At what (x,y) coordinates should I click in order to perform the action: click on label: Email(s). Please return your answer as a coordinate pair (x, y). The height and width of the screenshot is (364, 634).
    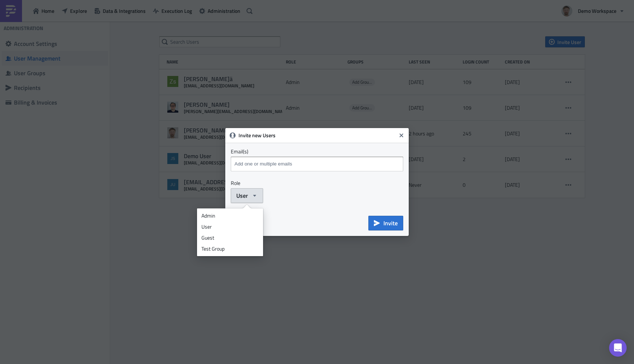
    Looking at the image, I should click on (317, 152).